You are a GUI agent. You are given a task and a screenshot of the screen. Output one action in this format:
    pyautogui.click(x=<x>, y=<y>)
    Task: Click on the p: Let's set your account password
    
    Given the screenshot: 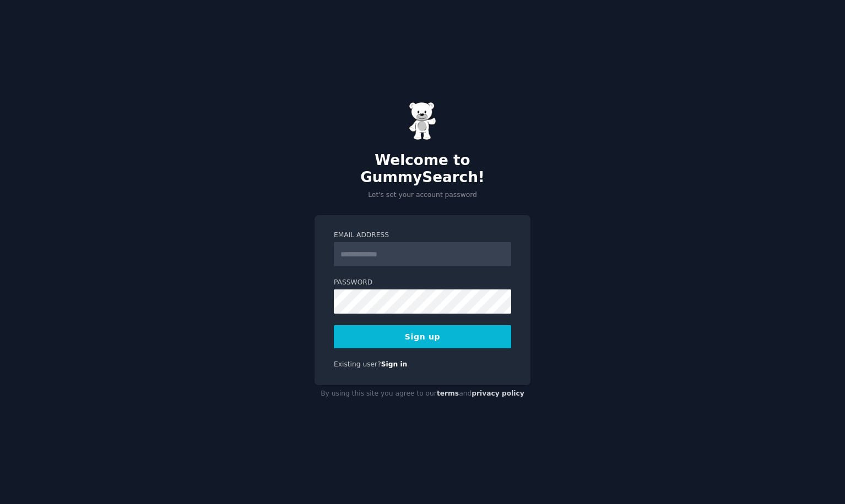 What is the action you would take?
    pyautogui.click(x=423, y=196)
    